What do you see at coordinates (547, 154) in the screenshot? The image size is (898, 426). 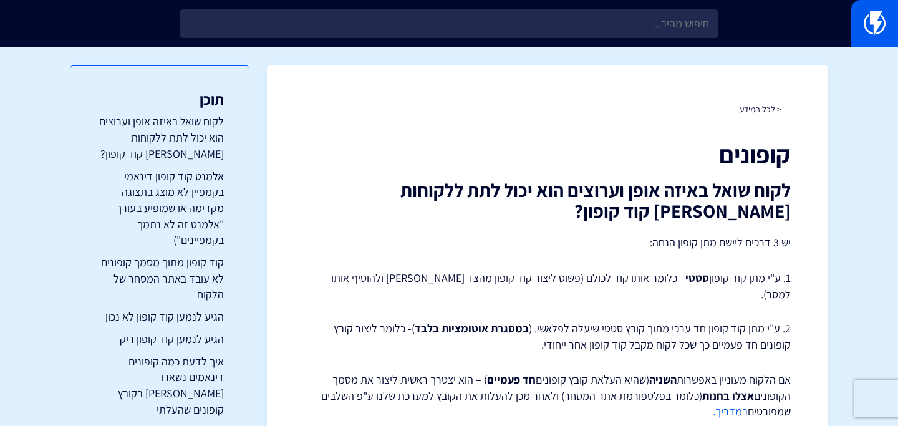 I see `h1: קופונים` at bounding box center [547, 154].